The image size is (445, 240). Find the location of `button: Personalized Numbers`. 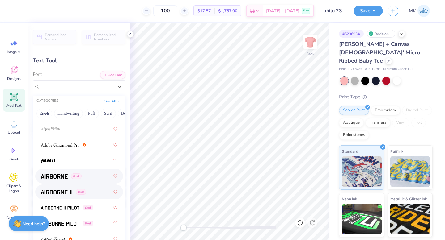

button: Personalized Numbers is located at coordinates (103, 37).